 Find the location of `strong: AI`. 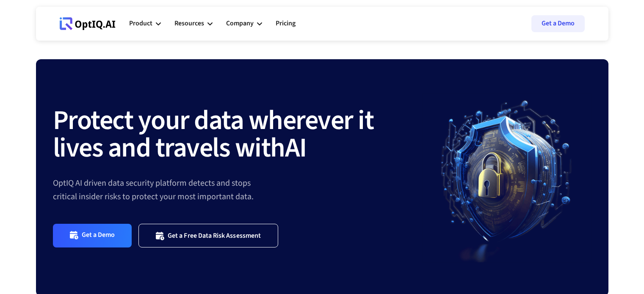

strong: AI is located at coordinates (296, 148).